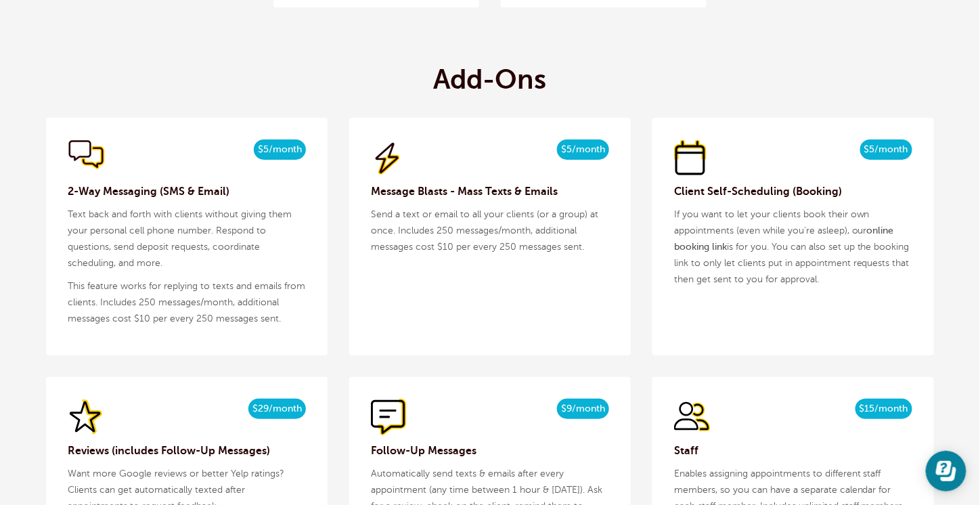  What do you see at coordinates (490, 231) in the screenshot?
I see `p: Send a text or email to all your clients (or a group) at once. Includes 250 messages/month, addit...` at bounding box center [490, 231].